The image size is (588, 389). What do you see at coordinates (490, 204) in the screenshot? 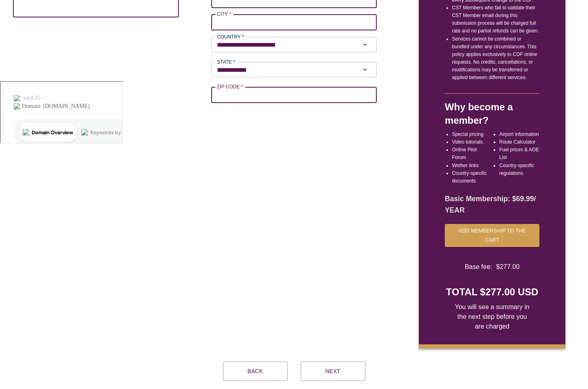
I see `strong: Basic Membership: $ 69.99 / YEAR` at bounding box center [490, 204].